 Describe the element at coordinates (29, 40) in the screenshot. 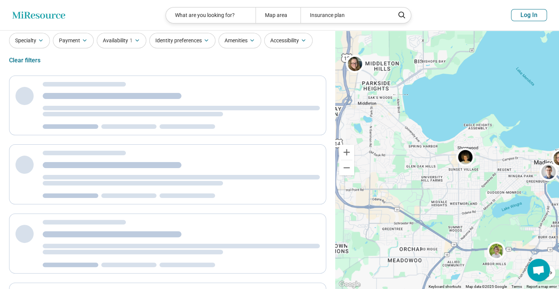

I see `button: Specialty` at that location.